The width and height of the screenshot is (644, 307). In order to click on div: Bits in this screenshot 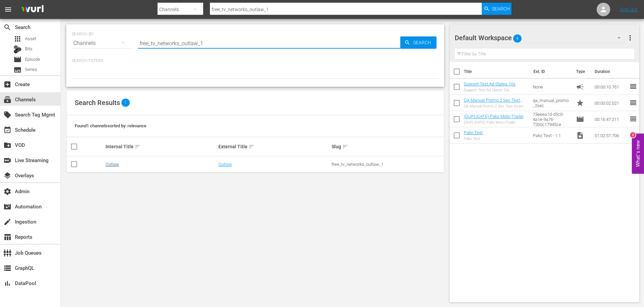, I will do `click(17, 49)`.